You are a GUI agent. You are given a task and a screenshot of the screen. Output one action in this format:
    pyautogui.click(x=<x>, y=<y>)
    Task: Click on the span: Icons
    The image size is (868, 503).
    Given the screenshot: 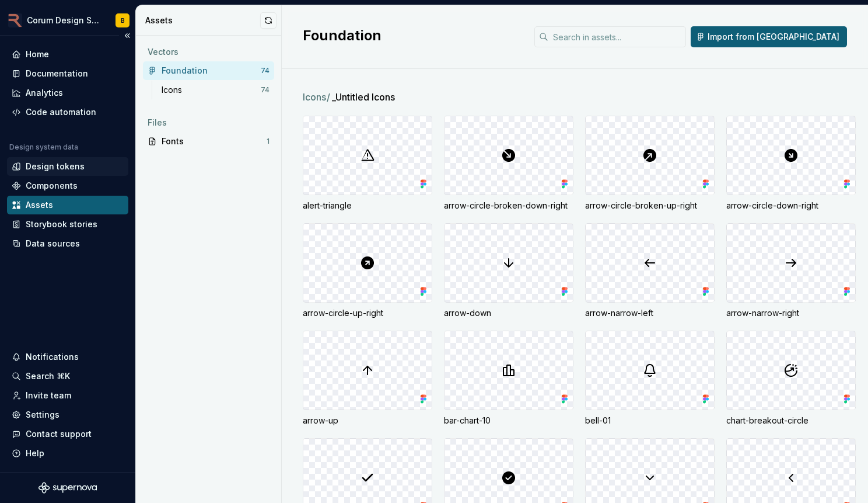 What is the action you would take?
    pyautogui.click(x=317, y=97)
    